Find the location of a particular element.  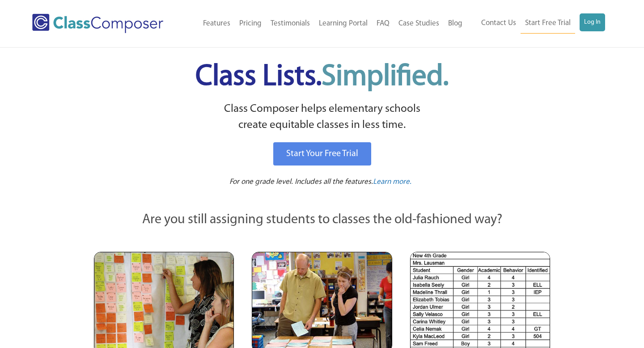

a: FAQ is located at coordinates (383, 24).